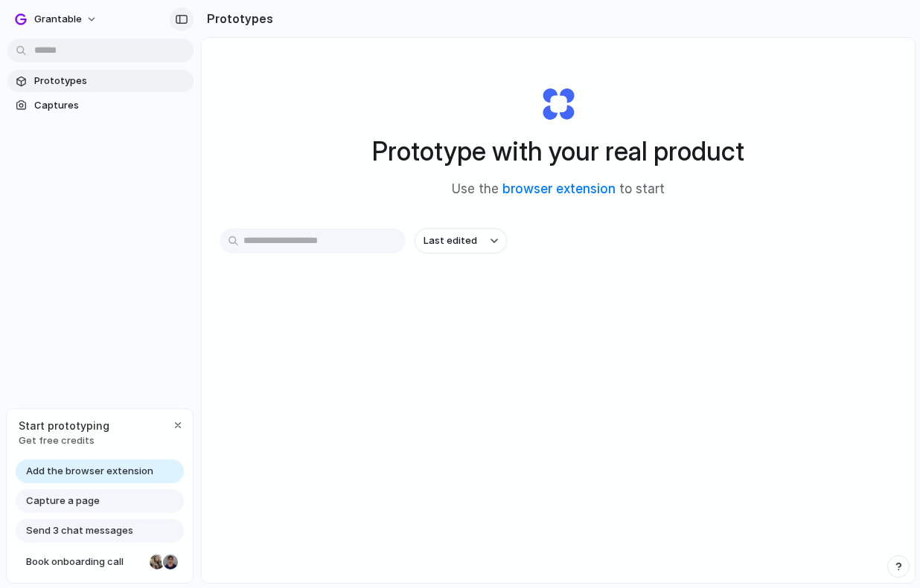 This screenshot has width=920, height=588. Describe the element at coordinates (559, 189) in the screenshot. I see `a: browser extension` at that location.